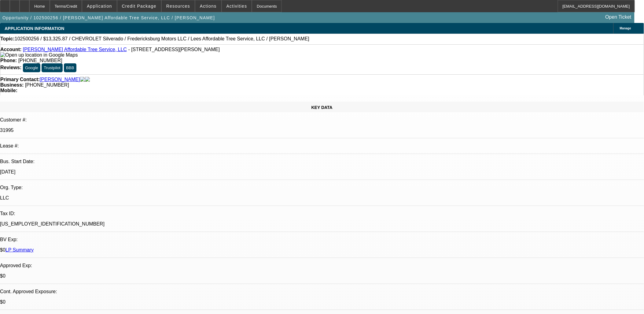 This screenshot has width=644, height=314. Describe the element at coordinates (8, 90) in the screenshot. I see `strong: Mobile:` at that location.